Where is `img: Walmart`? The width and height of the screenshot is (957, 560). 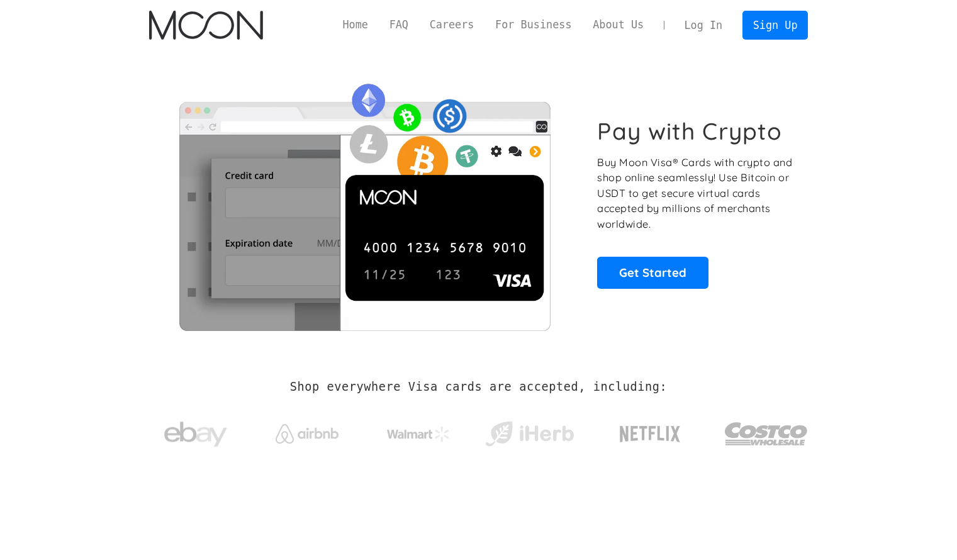
img: Walmart is located at coordinates (419, 434).